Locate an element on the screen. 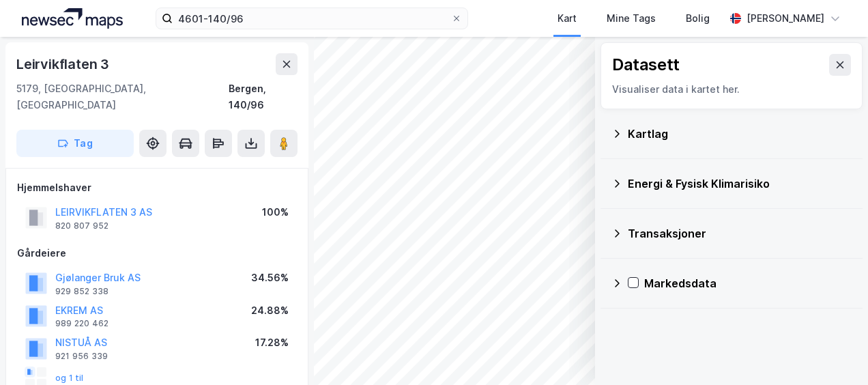 This screenshot has height=385, width=868. div: Transaksjoner is located at coordinates (739, 233).